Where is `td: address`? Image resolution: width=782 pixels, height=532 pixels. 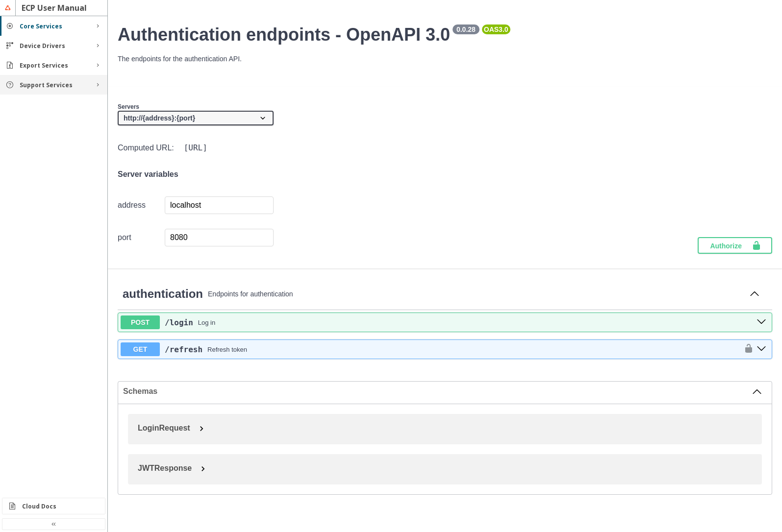 td: address is located at coordinates (141, 205).